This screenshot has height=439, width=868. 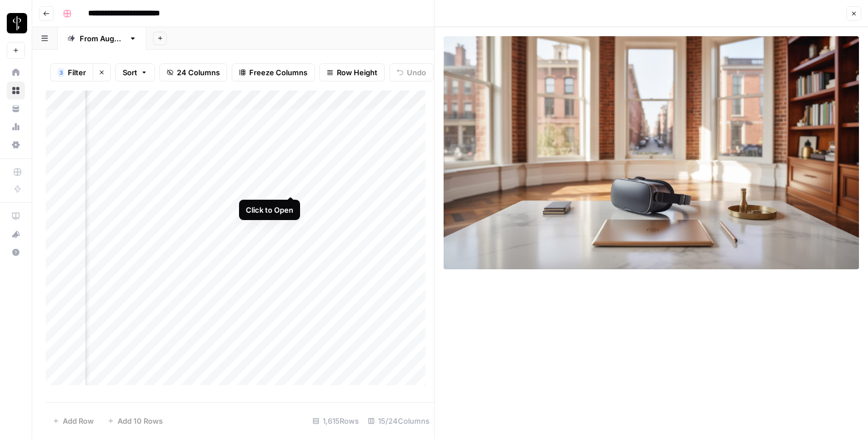 What do you see at coordinates (411, 72) in the screenshot?
I see `button: Undo` at bounding box center [411, 72].